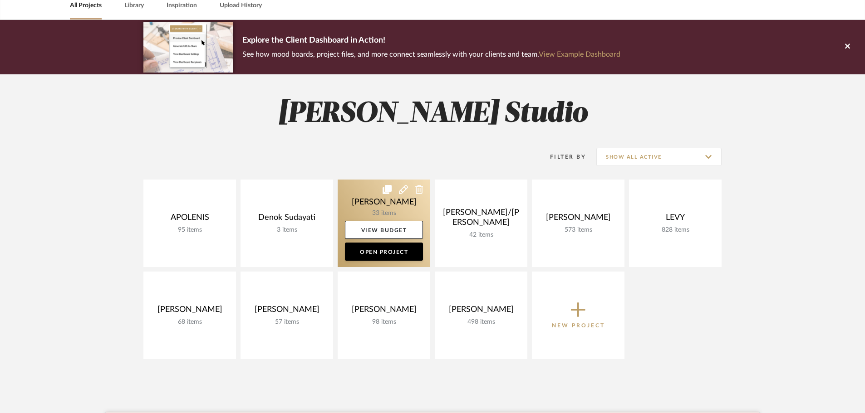 The image size is (865, 413). What do you see at coordinates (384, 252) in the screenshot?
I see `a: Open Project` at bounding box center [384, 252].